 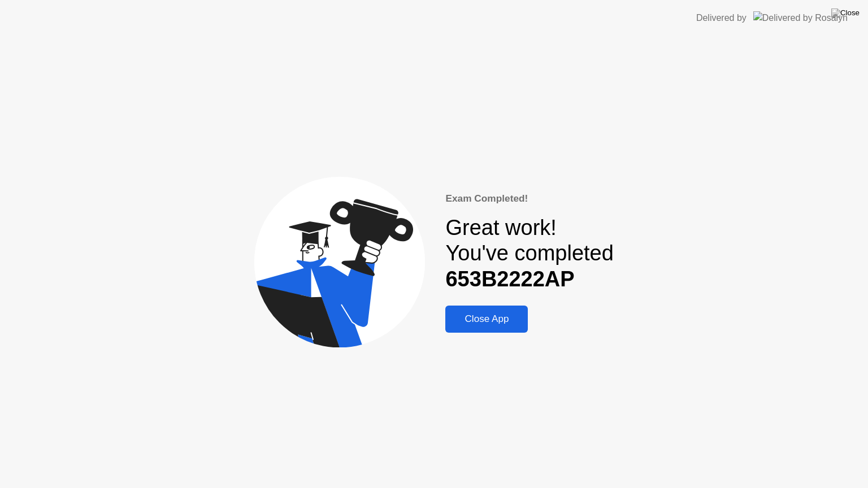 What do you see at coordinates (721, 18) in the screenshot?
I see `div: Delivered by` at bounding box center [721, 18].